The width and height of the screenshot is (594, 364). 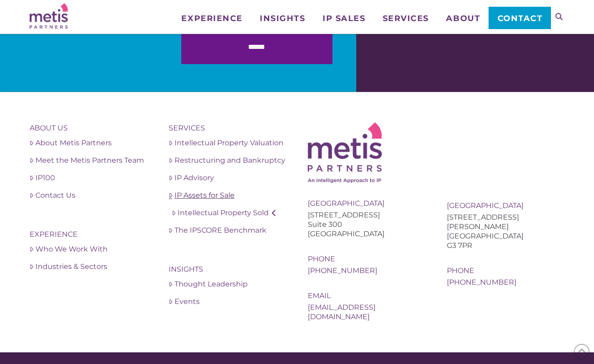 I want to click on span: Back to Top, so click(x=582, y=351).